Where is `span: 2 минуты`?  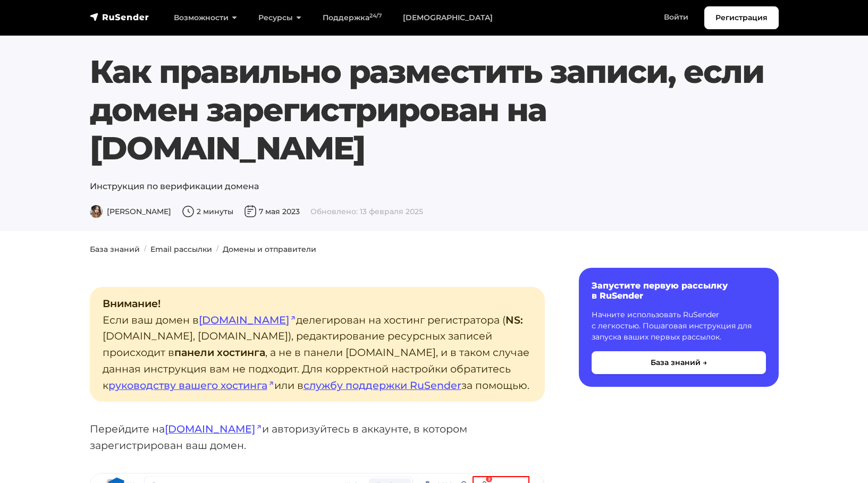 span: 2 минуты is located at coordinates (208, 212).